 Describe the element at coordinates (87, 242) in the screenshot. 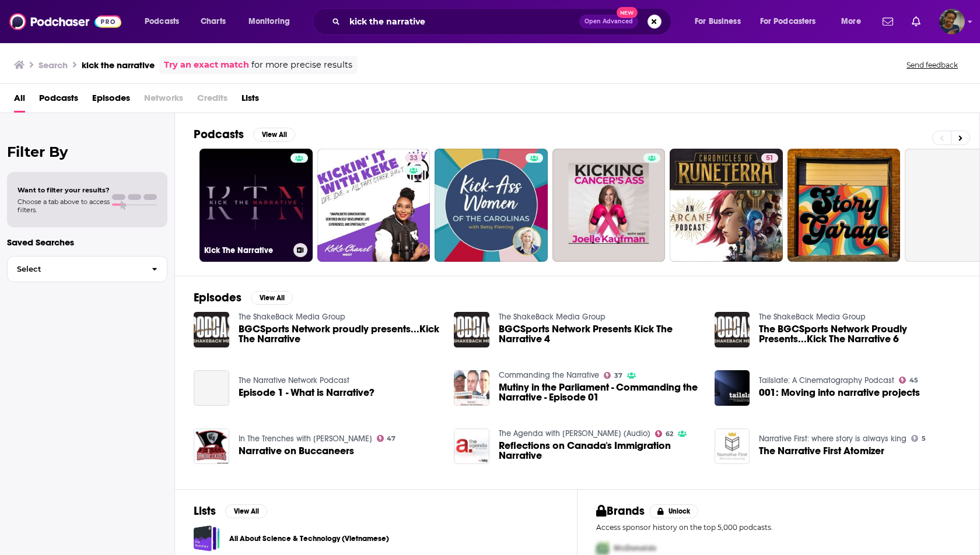

I see `p: Saved Searches` at that location.